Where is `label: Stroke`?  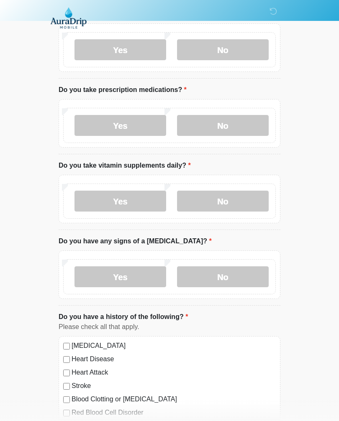 label: Stroke is located at coordinates (174, 386).